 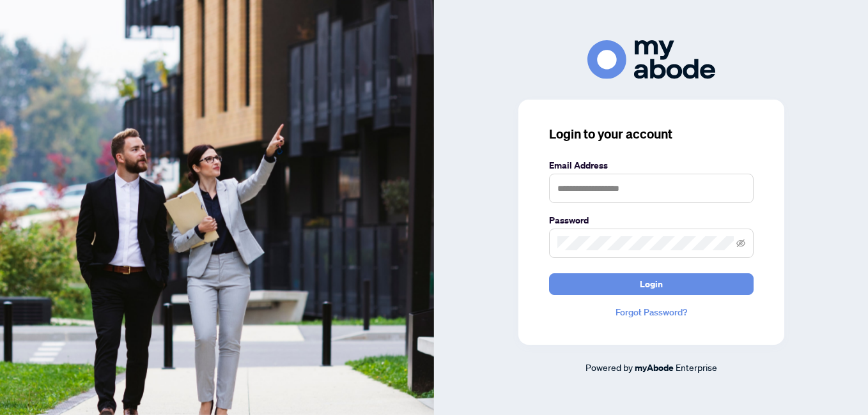 What do you see at coordinates (651, 220) in the screenshot?
I see `label: Password` at bounding box center [651, 220].